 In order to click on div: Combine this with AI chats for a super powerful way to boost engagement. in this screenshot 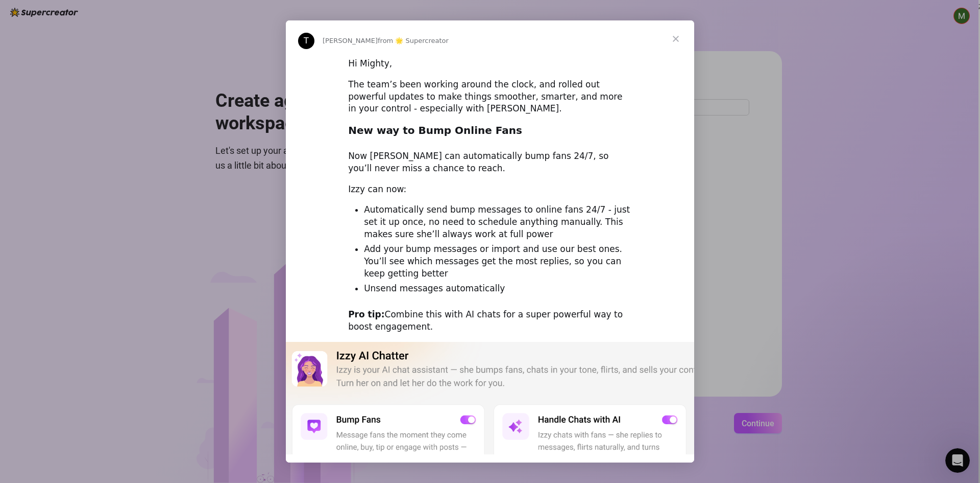, I will do `click(490, 321)`.